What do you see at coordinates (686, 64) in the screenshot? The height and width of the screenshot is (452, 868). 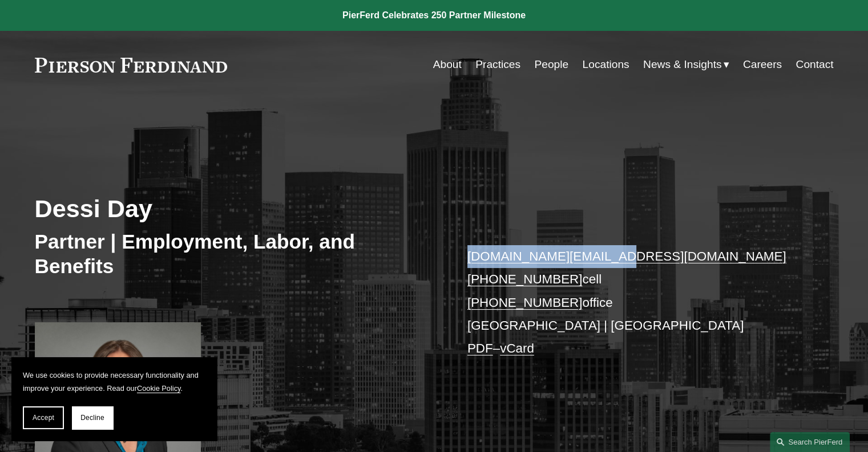 I see `a: folder dropdown` at bounding box center [686, 64].